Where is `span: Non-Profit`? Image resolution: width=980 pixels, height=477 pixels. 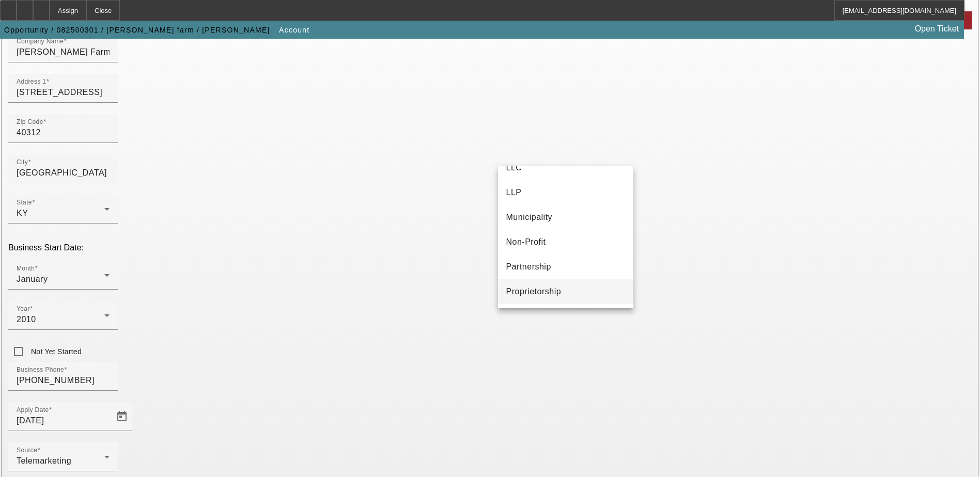 span: Non-Profit is located at coordinates (525, 242).